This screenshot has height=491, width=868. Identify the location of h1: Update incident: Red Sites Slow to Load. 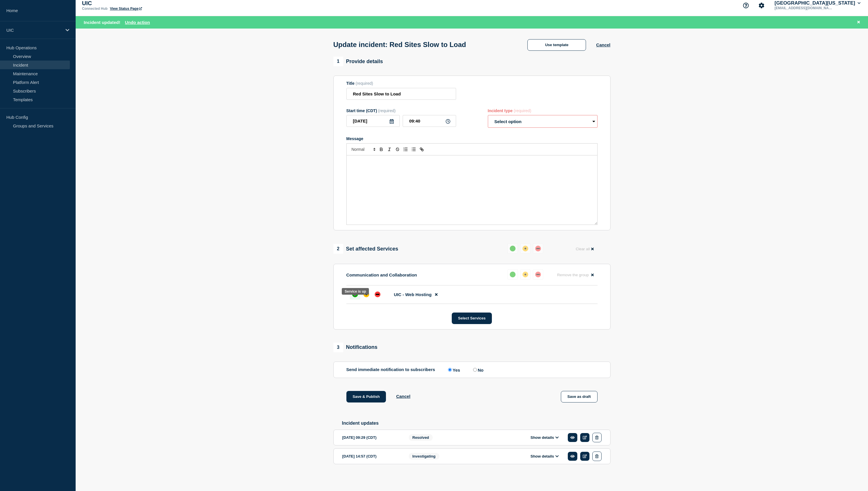
(399, 45).